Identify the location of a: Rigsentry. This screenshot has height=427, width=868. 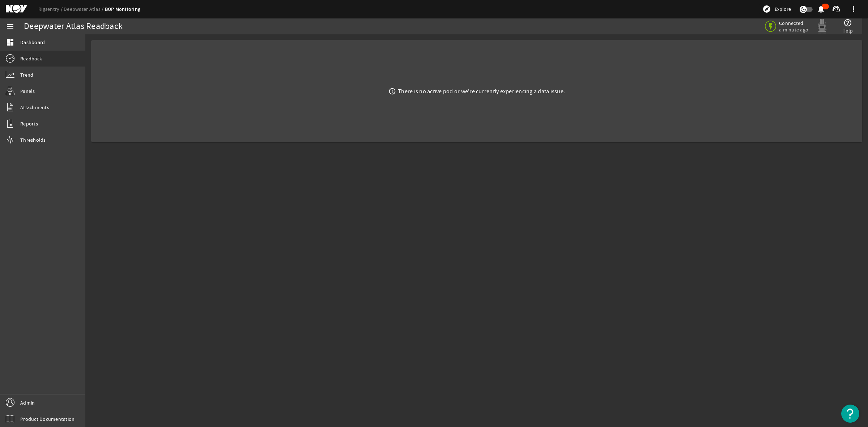
(51, 9).